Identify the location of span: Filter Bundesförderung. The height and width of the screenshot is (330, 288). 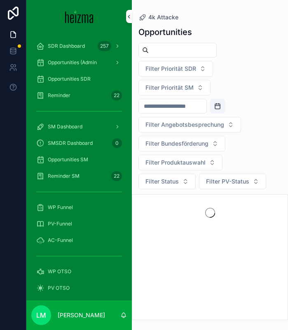
(177, 144).